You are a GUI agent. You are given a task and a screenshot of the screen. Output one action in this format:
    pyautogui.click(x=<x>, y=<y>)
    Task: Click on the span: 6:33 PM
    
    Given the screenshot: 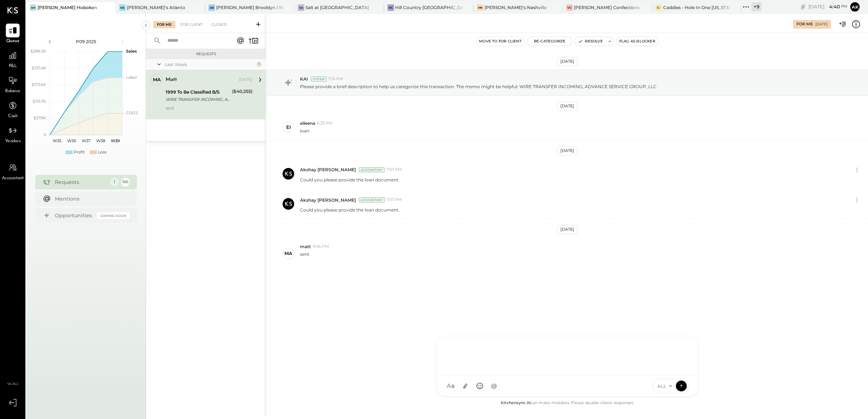 What is the action you would take?
    pyautogui.click(x=324, y=123)
    